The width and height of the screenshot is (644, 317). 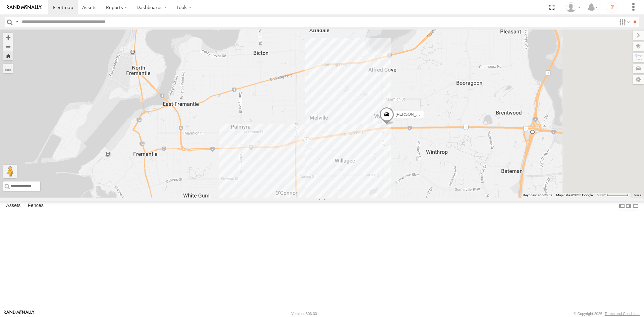 I want to click on a: Terms and Conditions, so click(x=623, y=314).